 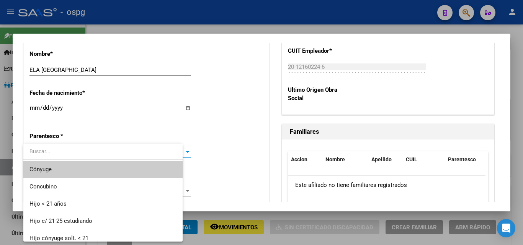 I want to click on input: dropdown search, so click(x=103, y=152).